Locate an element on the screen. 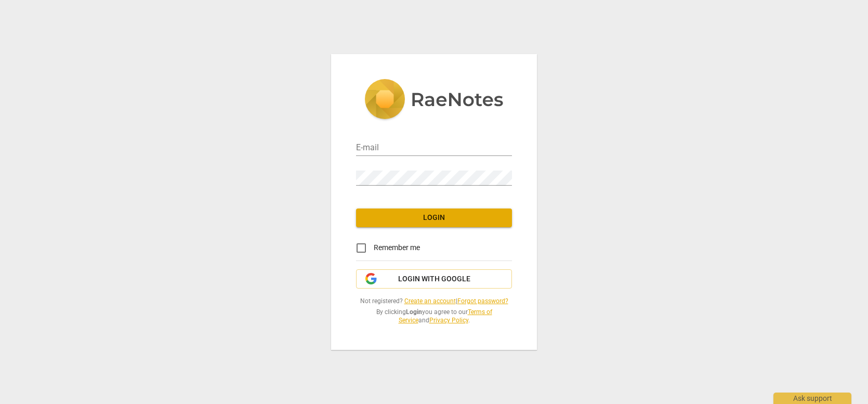 This screenshot has width=868, height=404. span: Login with Google is located at coordinates (434, 279).